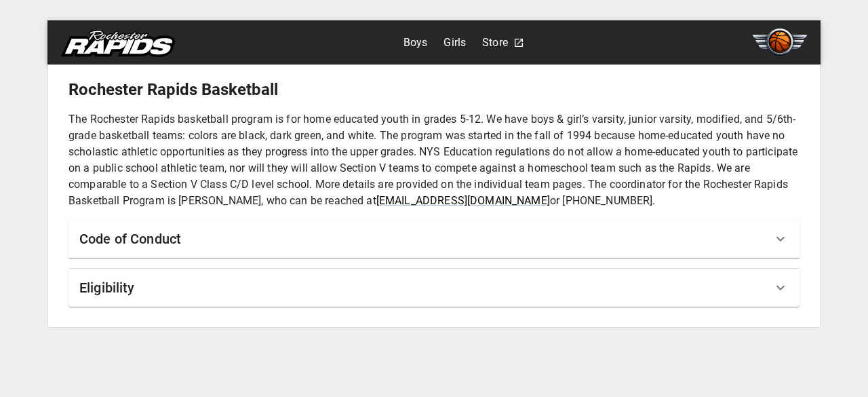 The height and width of the screenshot is (397, 868). What do you see at coordinates (434, 160) in the screenshot?
I see `p: The Rochester Rapids basketball program is for home educated youth in grades 5-12. We have boys &...` at bounding box center [434, 160].